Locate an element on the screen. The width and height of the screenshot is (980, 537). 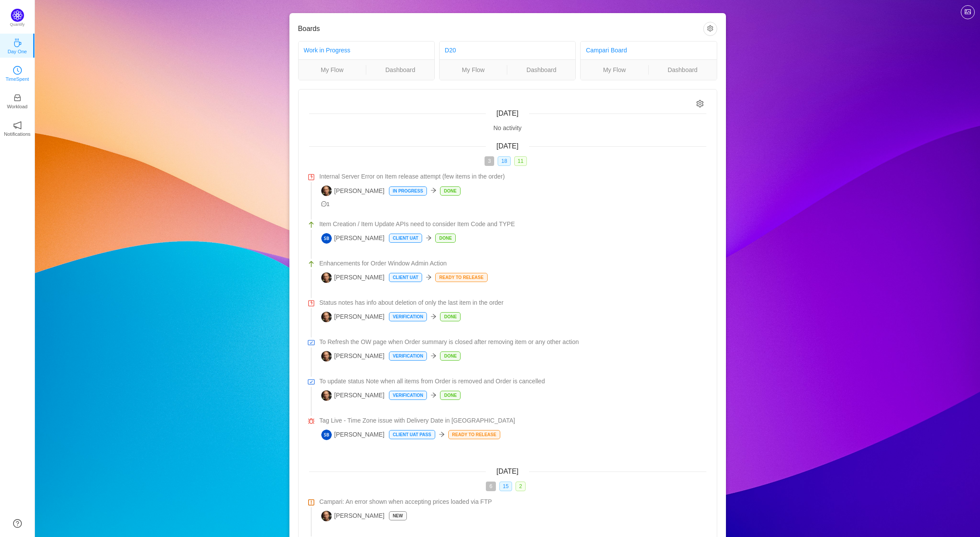
i: icon: inbox is located at coordinates (17, 98).